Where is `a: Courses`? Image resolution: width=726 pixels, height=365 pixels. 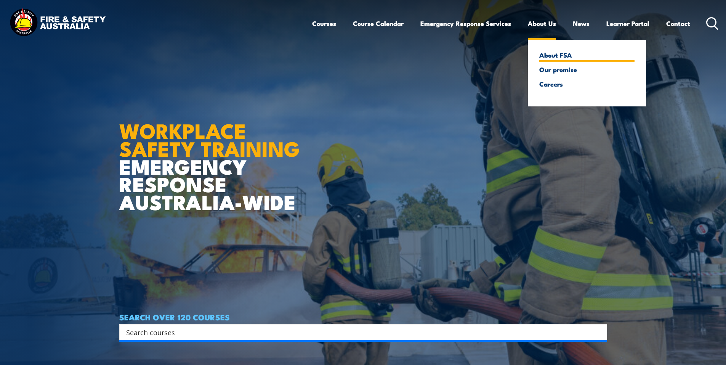 a: Courses is located at coordinates (324, 23).